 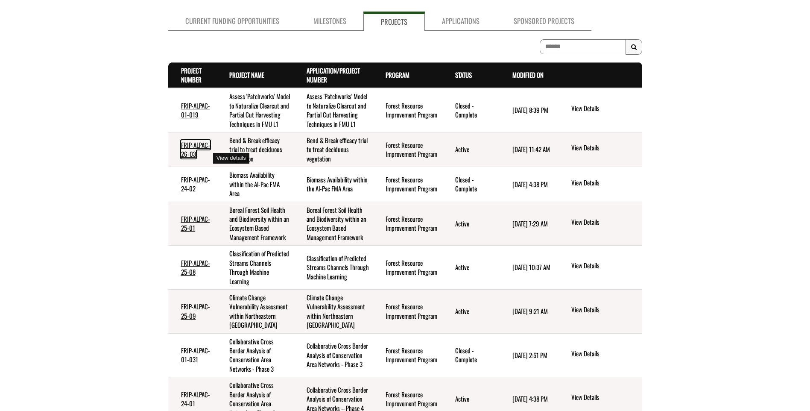 I want to click on td: FRIP-ALPAC-24-02, so click(x=193, y=184).